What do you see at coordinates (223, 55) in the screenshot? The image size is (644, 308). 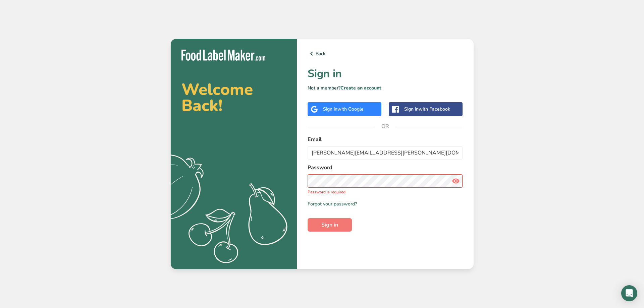 I see `img: Food Label Maker` at bounding box center [223, 55].